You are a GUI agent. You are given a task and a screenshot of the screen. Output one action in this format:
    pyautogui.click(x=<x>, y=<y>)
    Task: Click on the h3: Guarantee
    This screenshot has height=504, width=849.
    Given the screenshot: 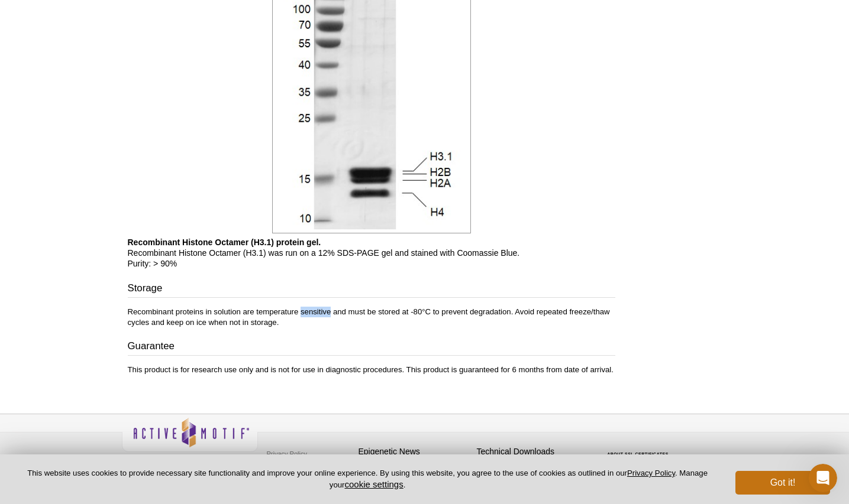 What is the action you would take?
    pyautogui.click(x=372, y=348)
    